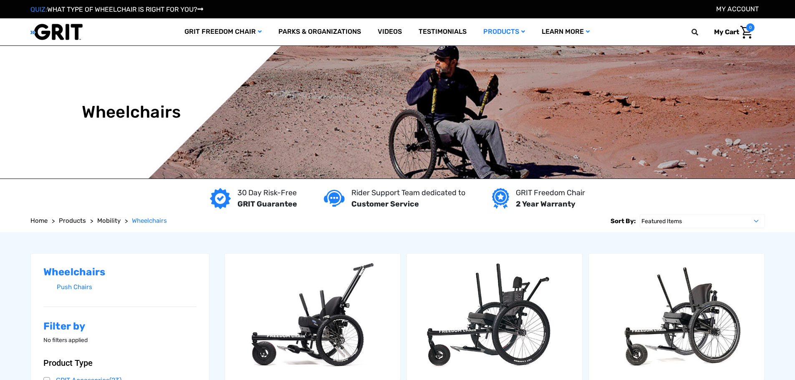 The width and height of the screenshot is (795, 380). I want to click on a: Testimonials, so click(443, 32).